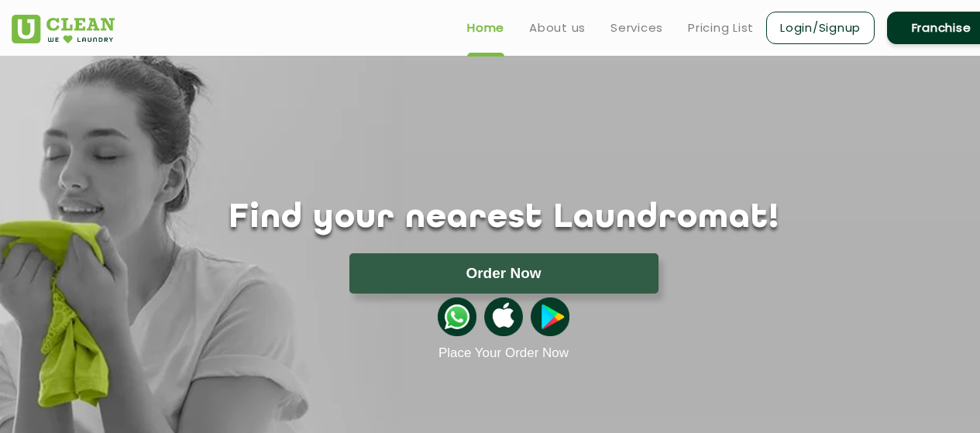 The image size is (980, 433). What do you see at coordinates (504, 273) in the screenshot?
I see `button: Order Now` at bounding box center [504, 273].